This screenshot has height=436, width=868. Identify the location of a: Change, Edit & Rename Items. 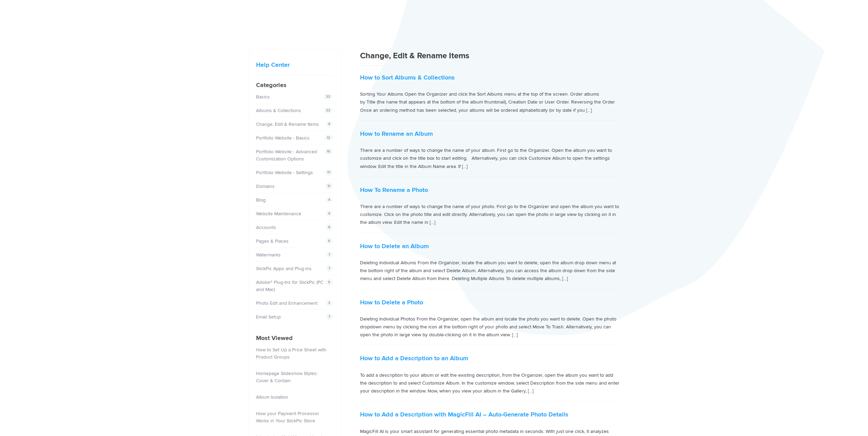
(287, 124).